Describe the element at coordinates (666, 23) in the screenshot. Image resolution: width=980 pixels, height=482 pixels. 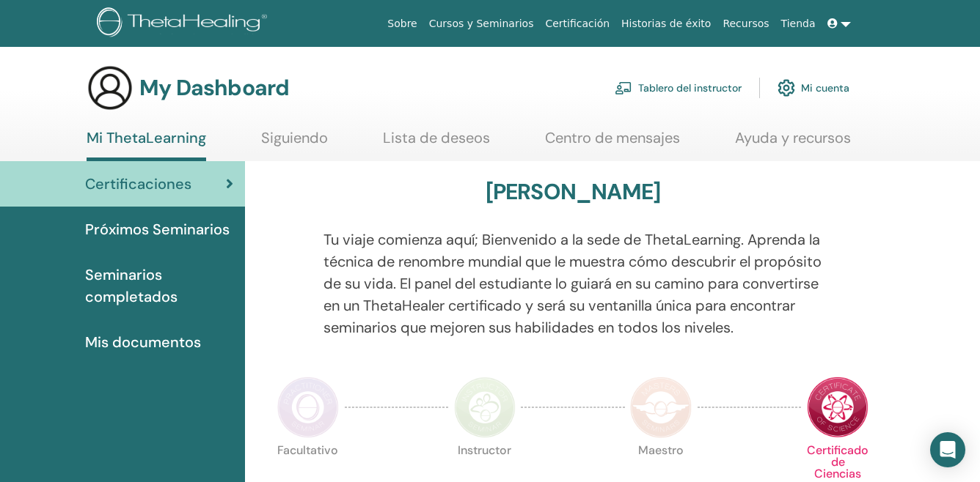
I see `a: Historias de éxito` at that location.